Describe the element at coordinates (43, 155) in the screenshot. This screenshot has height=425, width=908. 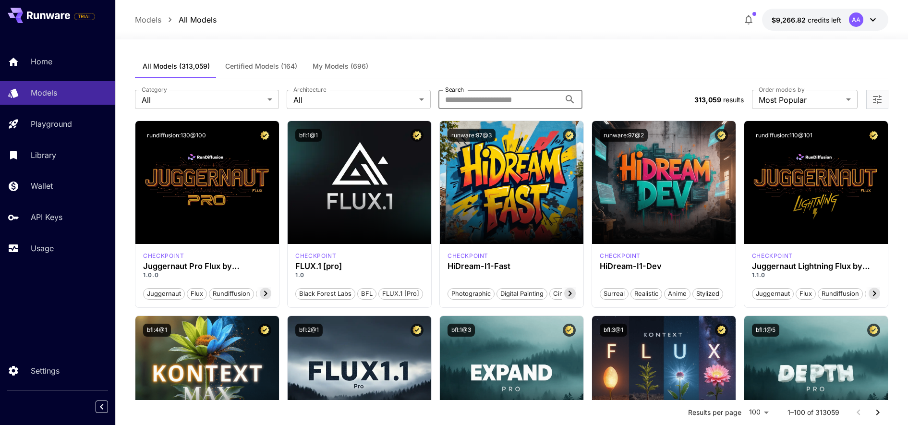
I see `p: Library` at that location.